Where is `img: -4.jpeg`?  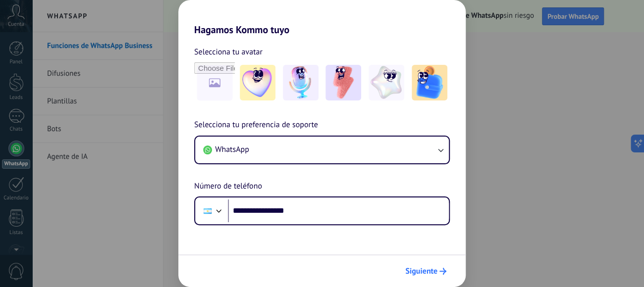
img: -4.jpeg is located at coordinates (387, 82).